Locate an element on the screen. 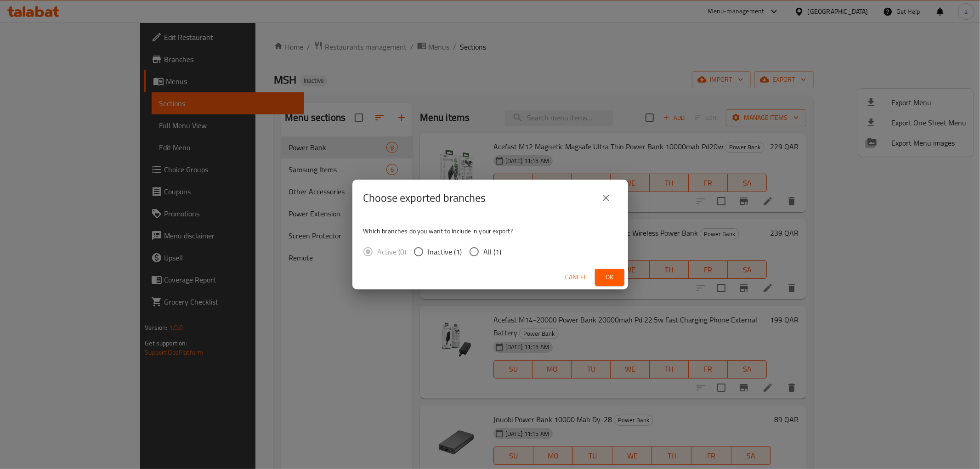  button: close is located at coordinates (606, 198).